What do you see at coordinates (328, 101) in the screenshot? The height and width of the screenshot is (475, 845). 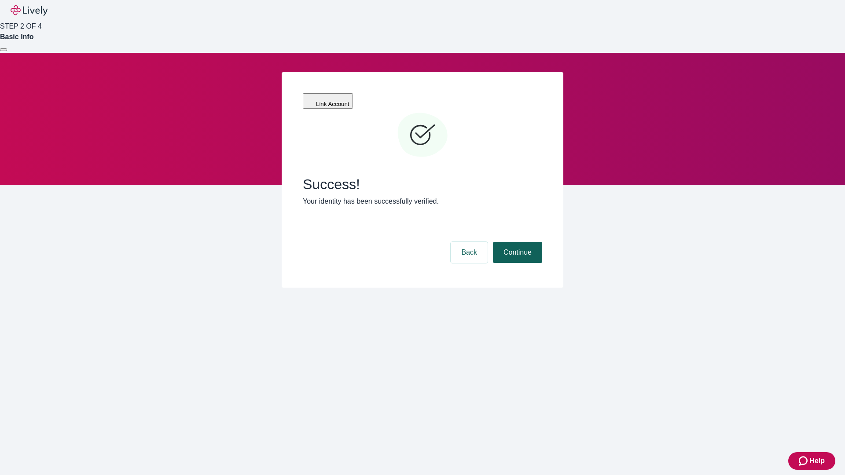 I see `button: Link Account` at bounding box center [328, 101].